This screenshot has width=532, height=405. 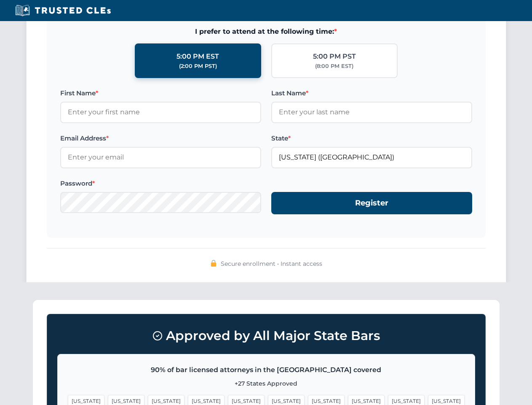 I want to click on label: State, so click(x=372, y=138).